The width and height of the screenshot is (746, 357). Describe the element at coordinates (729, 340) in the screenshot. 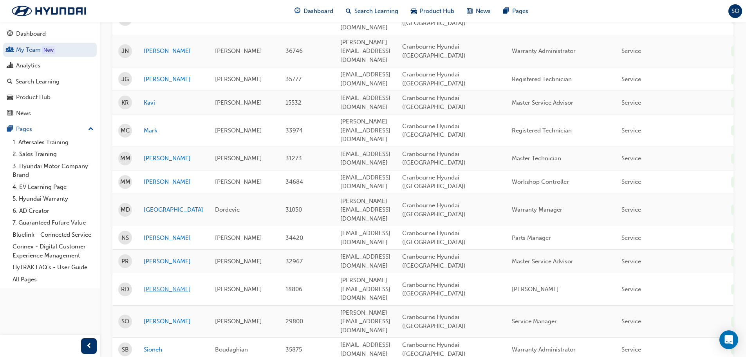

I see `div: Open Intercom Messenger` at that location.